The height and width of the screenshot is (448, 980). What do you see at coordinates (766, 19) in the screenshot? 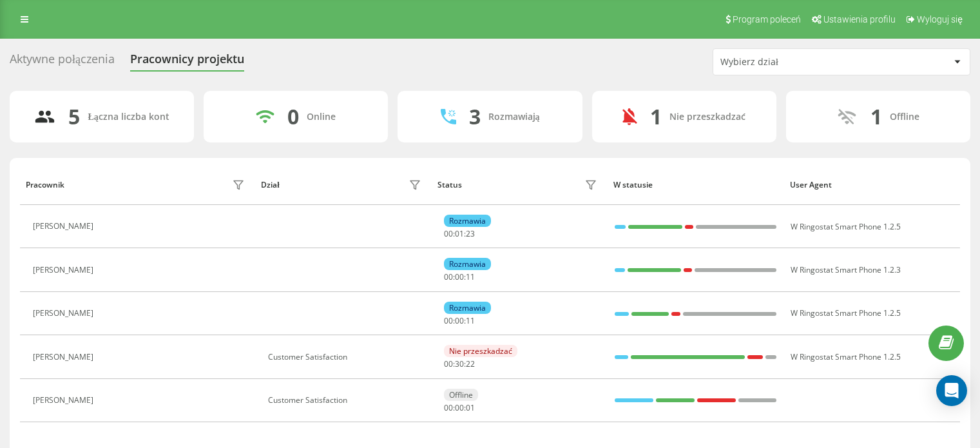
I see `span: Program poleceń` at bounding box center [766, 19].